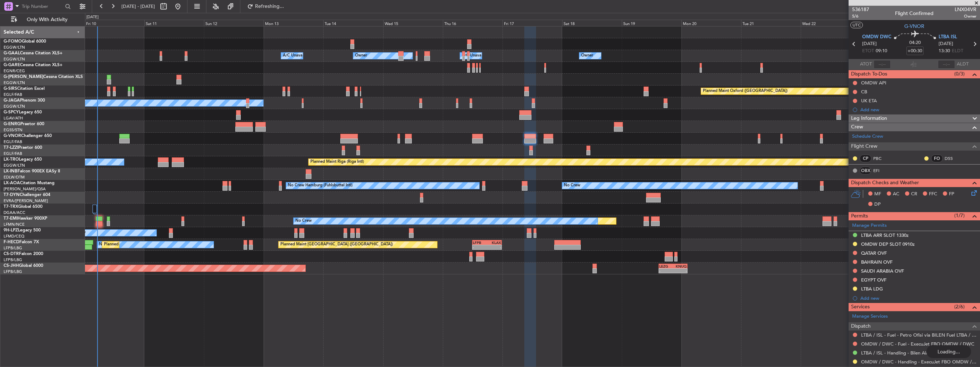  I want to click on div: KLAX, so click(493, 242).